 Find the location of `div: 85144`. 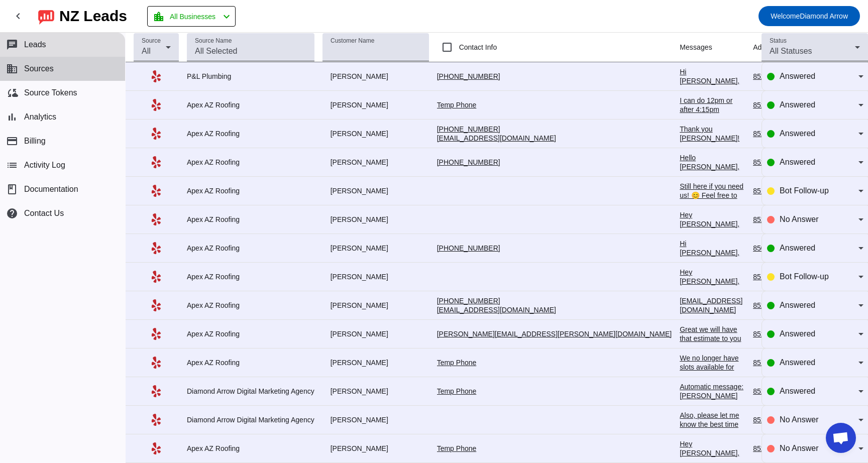

div: 85144 is located at coordinates (766, 191).